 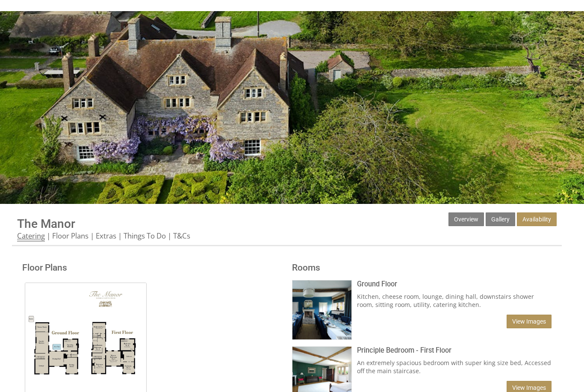 I want to click on a: Things To Do, so click(x=144, y=236).